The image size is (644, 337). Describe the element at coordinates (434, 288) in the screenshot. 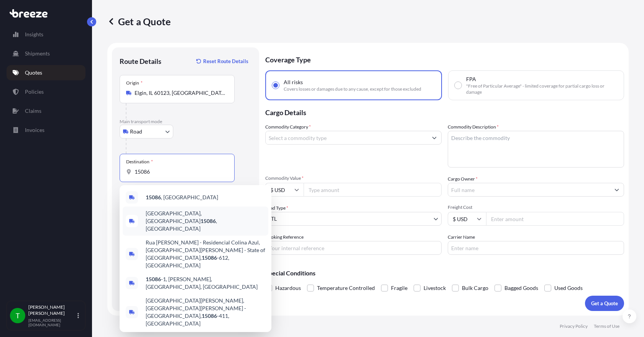

I see `span: Livestock` at that location.